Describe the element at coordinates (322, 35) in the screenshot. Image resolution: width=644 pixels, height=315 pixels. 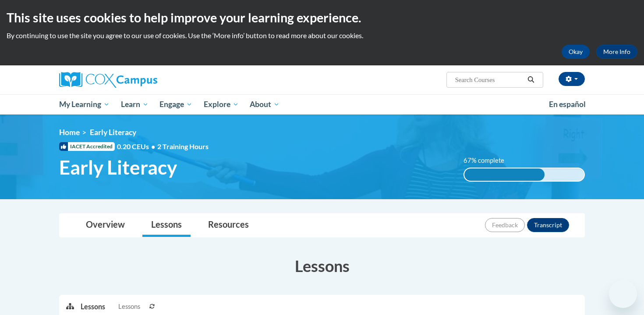
I see `p: By continuing to use the site you agree to our use of cookies. Use the ‘More info’ button to read...` at that location.